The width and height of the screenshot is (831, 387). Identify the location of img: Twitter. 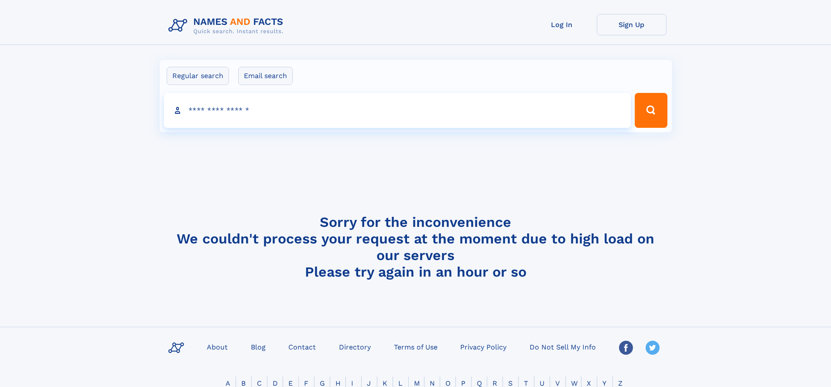
(652, 348).